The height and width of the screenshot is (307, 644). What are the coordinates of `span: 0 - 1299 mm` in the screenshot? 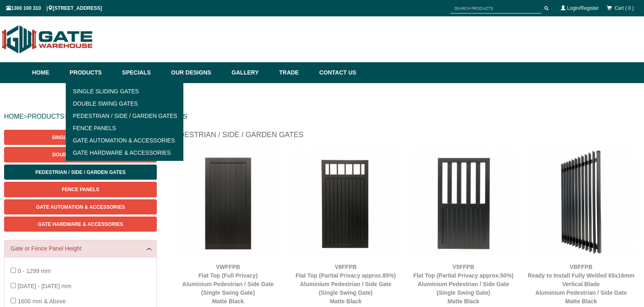 It's located at (34, 271).